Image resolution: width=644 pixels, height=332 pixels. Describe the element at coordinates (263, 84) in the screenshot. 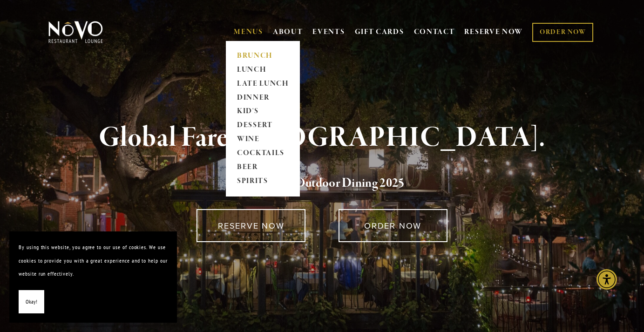

I see `a: LATE LUNCH` at that location.